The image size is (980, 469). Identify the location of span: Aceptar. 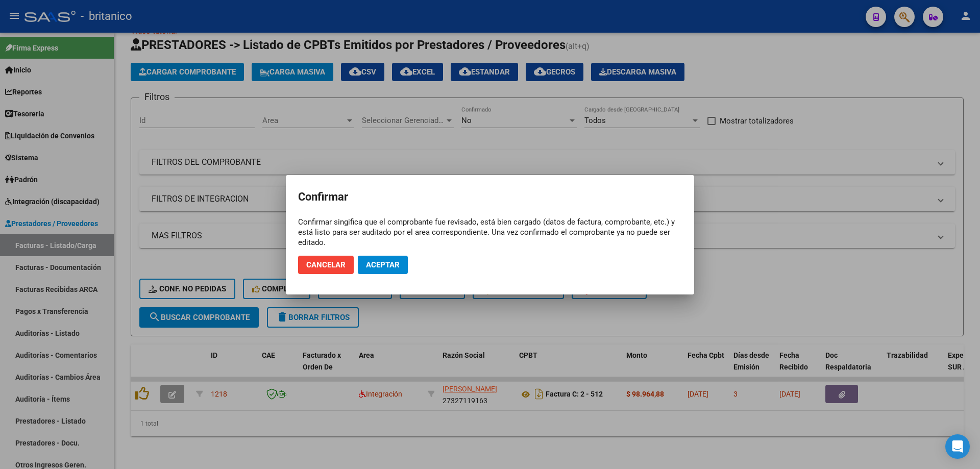
(383, 265).